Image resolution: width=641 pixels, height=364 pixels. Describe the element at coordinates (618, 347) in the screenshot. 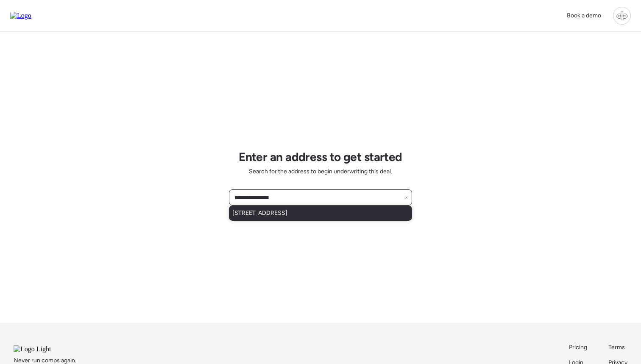

I see `a: Terms` at that location.